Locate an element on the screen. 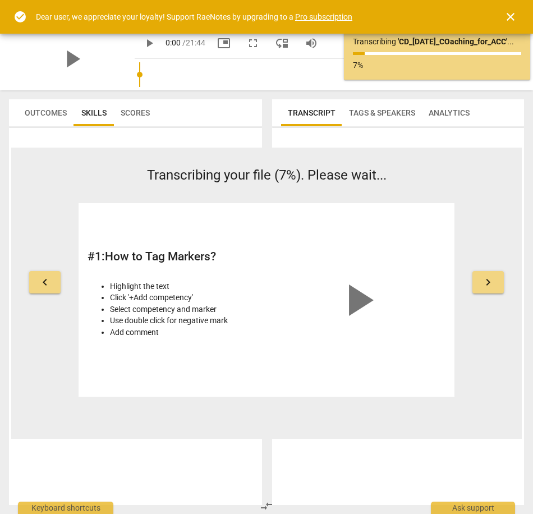 Image resolution: width=533 pixels, height=514 pixels. span: Tags & Speakers is located at coordinates (382, 113).